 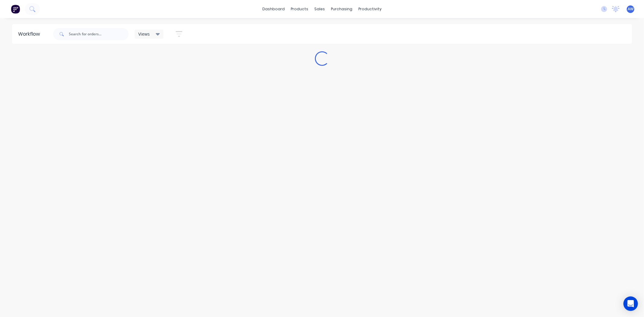 What do you see at coordinates (300, 9) in the screenshot?
I see `div: products` at bounding box center [300, 9].